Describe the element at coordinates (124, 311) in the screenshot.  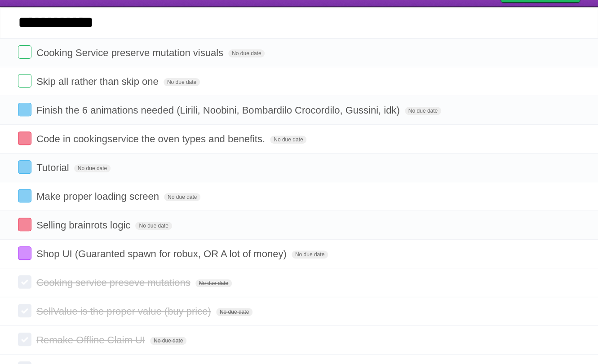
I see `span: SellValue is the proper value (buy price)` at that location.